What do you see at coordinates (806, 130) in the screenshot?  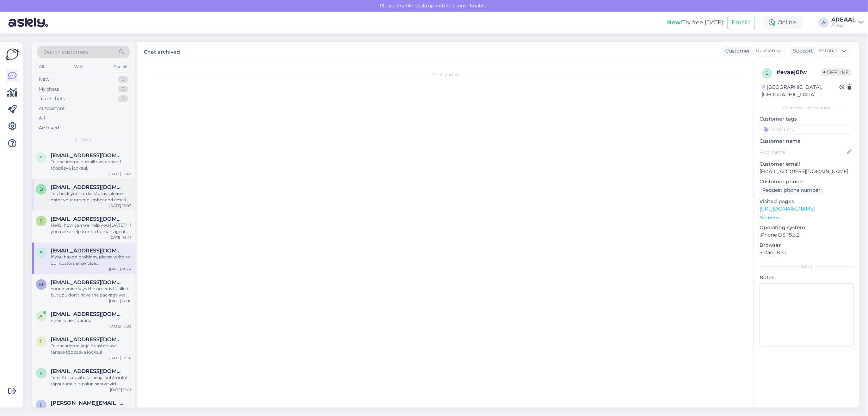 I see `input: Add a tag` at bounding box center [806, 130].